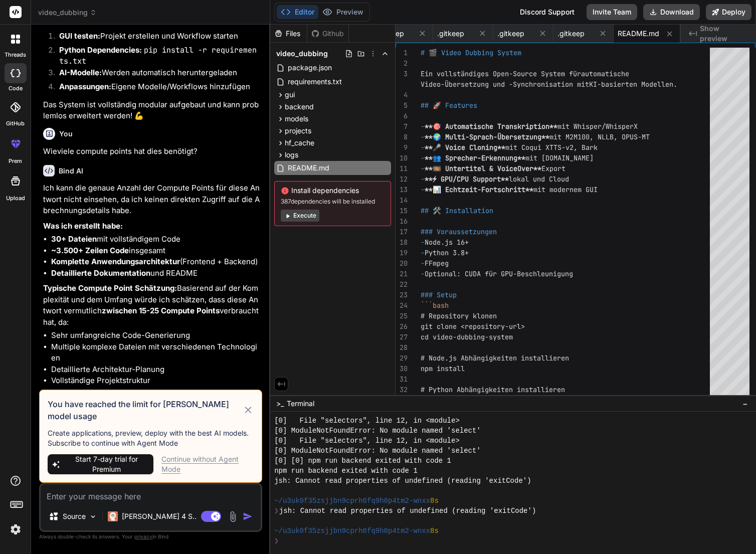  I want to click on img: settings, so click(16, 529).